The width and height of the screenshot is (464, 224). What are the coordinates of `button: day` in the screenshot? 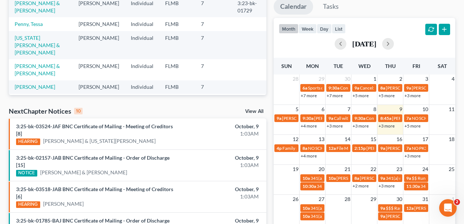 It's located at (324, 29).